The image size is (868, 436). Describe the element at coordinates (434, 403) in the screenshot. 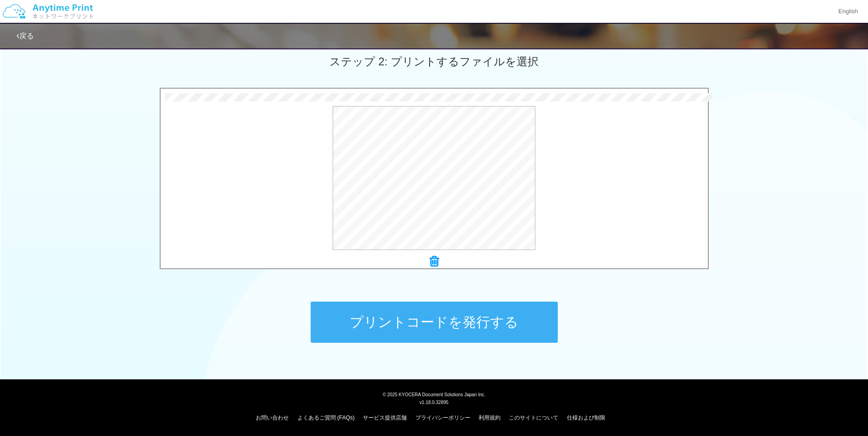

I see `span: v1.18.0.32895` at that location.